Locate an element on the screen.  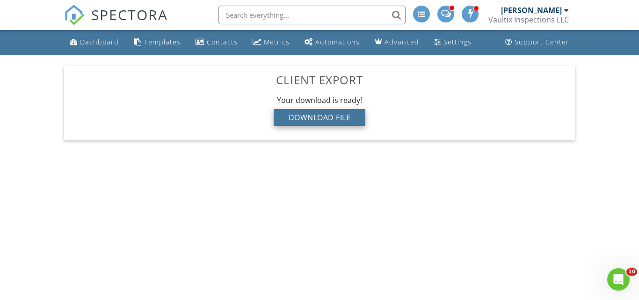
div: Dashboard is located at coordinates (99, 42).